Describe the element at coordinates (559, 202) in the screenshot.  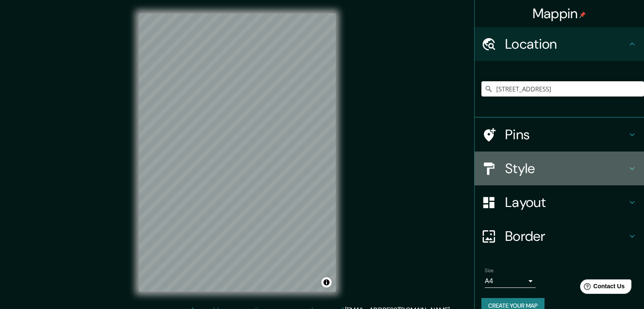
I see `div: Layout` at that location.